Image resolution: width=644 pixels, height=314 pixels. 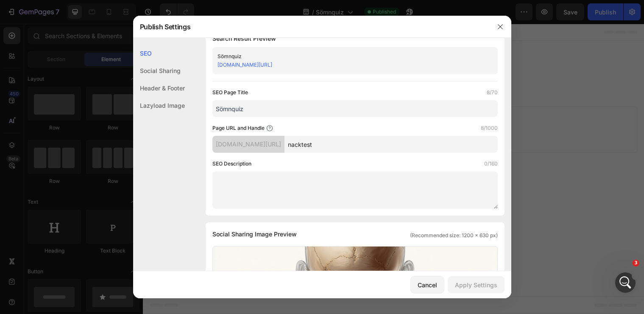 I want to click on span: inspired by CRO experts, so click(x=188, y=113).